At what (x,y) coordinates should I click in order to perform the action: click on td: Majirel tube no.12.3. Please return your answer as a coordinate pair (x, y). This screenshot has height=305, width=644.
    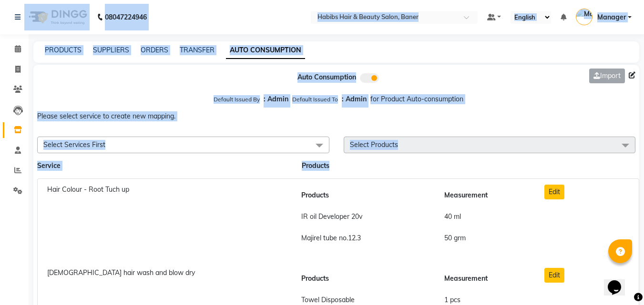
    Looking at the image, I should click on (367, 238).